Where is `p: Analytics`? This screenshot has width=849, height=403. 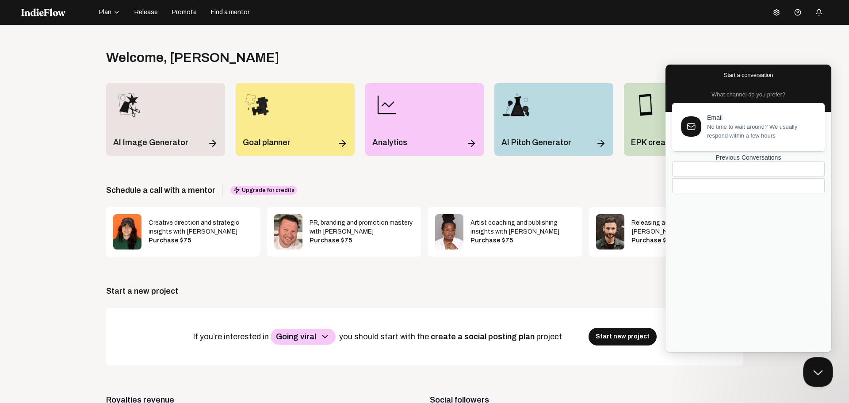 p: Analytics is located at coordinates (389, 142).